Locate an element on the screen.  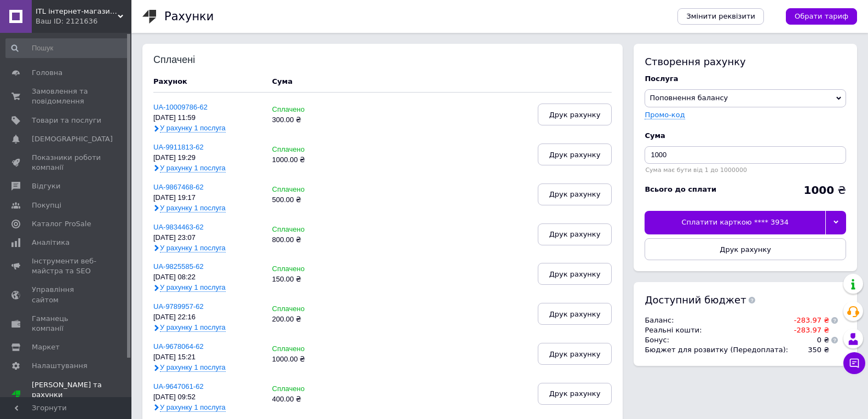
div: Рахунок is located at coordinates (207, 81).